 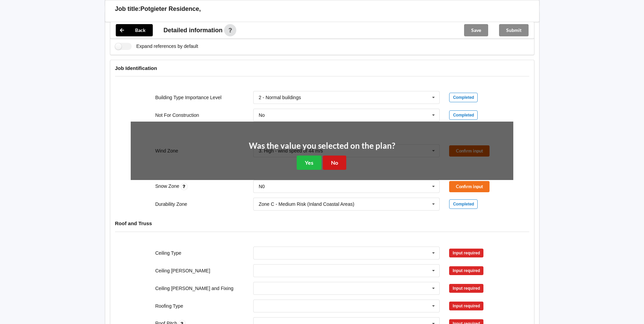 What do you see at coordinates (262, 115) in the screenshot?
I see `div: No` at bounding box center [262, 115].